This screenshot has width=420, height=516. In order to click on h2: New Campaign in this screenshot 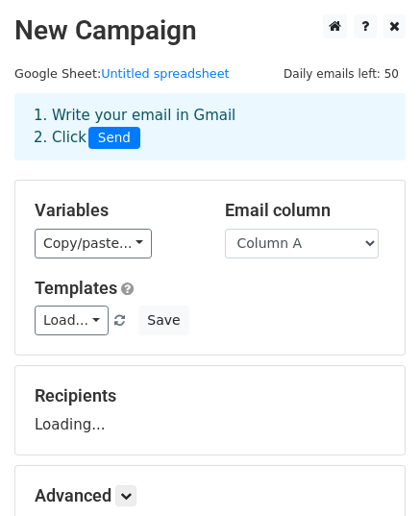, I will do `click(210, 31)`.